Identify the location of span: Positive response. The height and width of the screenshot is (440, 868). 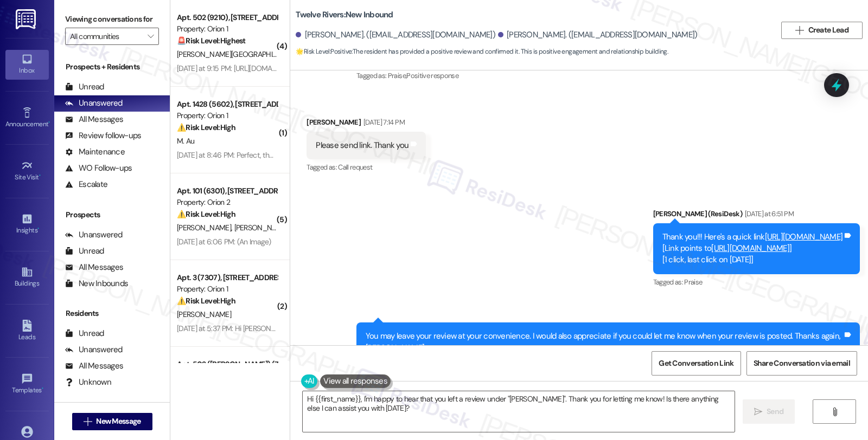
(433, 75).